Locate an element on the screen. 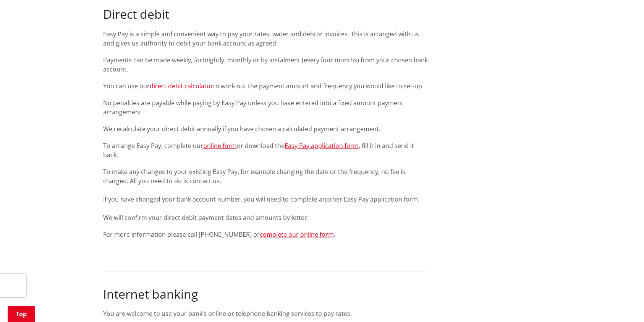 Image resolution: width=644 pixels, height=322 pixels. h2: Internet banking is located at coordinates (266, 294).